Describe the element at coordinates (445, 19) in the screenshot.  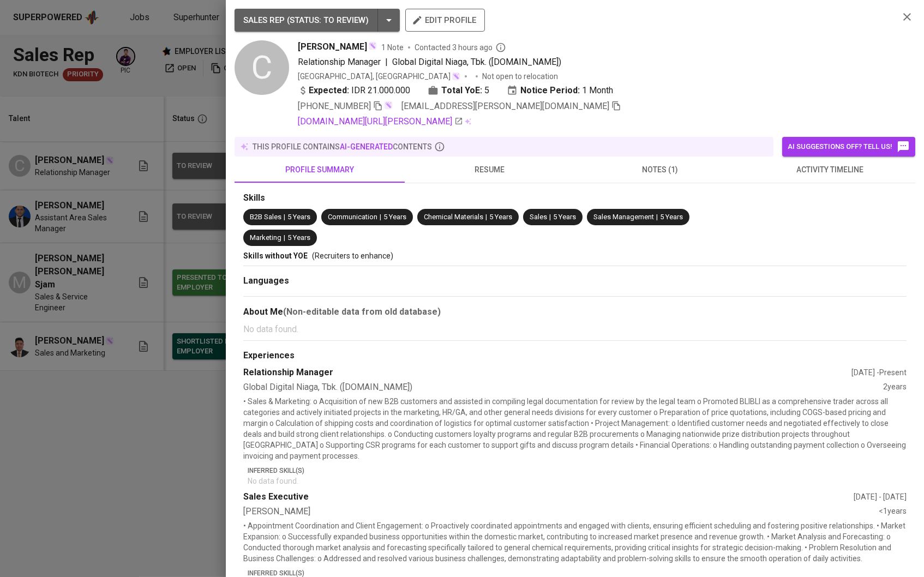
I see `a: edit profile` at that location.